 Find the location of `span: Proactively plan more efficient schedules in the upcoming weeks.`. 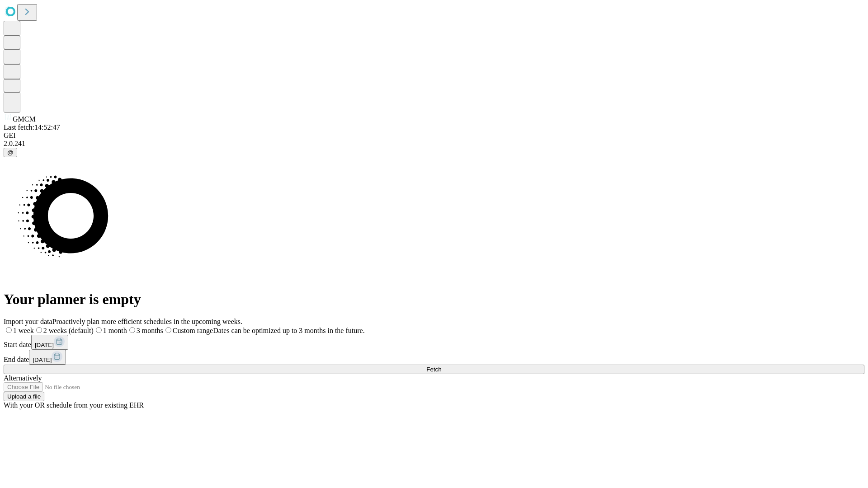

span: Proactively plan more efficient schedules in the upcoming weeks. is located at coordinates (147, 321).